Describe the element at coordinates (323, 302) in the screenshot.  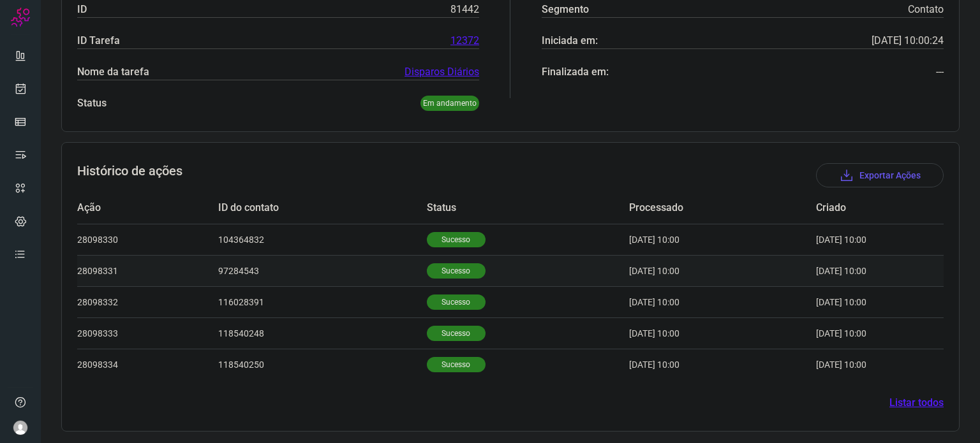
I see `td: 116028391` at that location.